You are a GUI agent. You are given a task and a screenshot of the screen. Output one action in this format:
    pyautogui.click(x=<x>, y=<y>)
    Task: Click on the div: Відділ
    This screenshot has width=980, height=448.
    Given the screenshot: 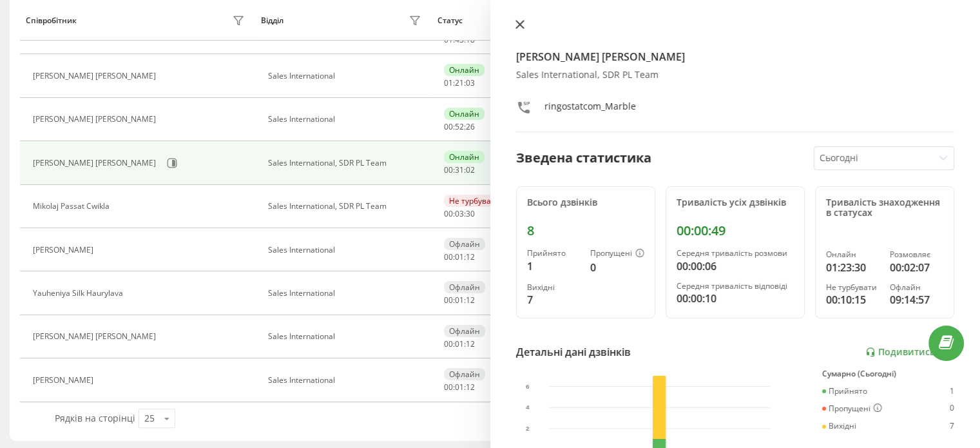 What is the action you would take?
    pyautogui.click(x=272, y=20)
    